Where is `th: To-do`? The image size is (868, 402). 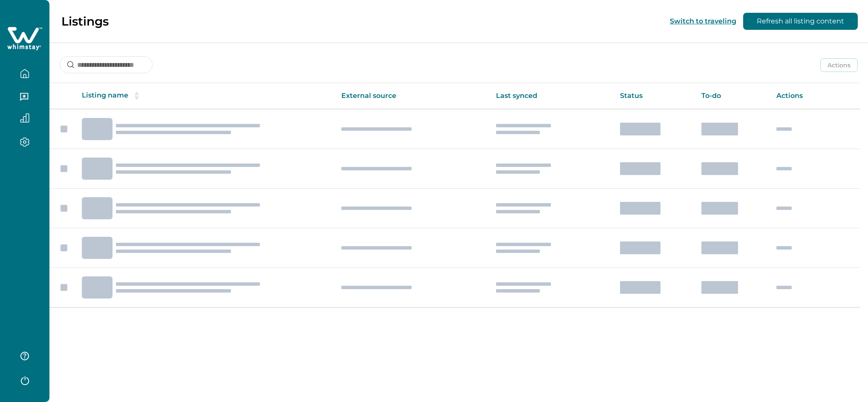 th: To-do is located at coordinates (732, 96).